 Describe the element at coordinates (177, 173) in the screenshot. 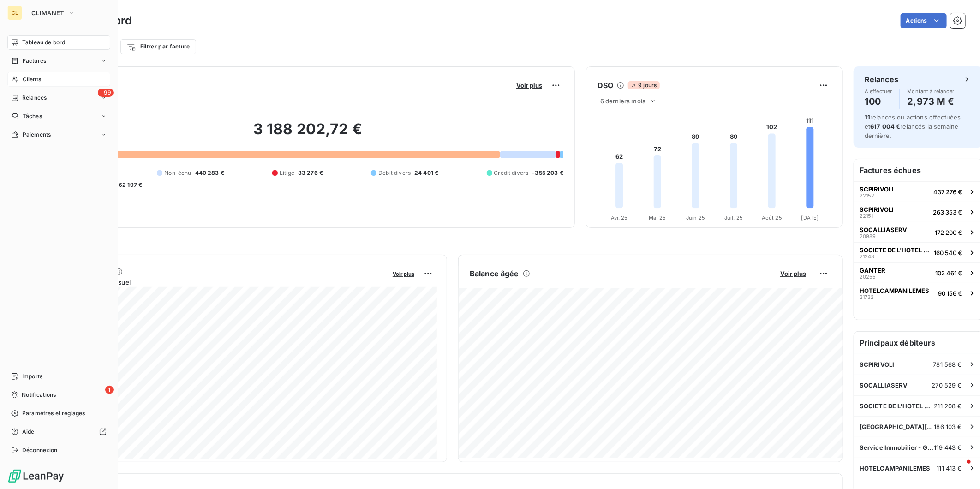

I see `span: Non-échu` at that location.